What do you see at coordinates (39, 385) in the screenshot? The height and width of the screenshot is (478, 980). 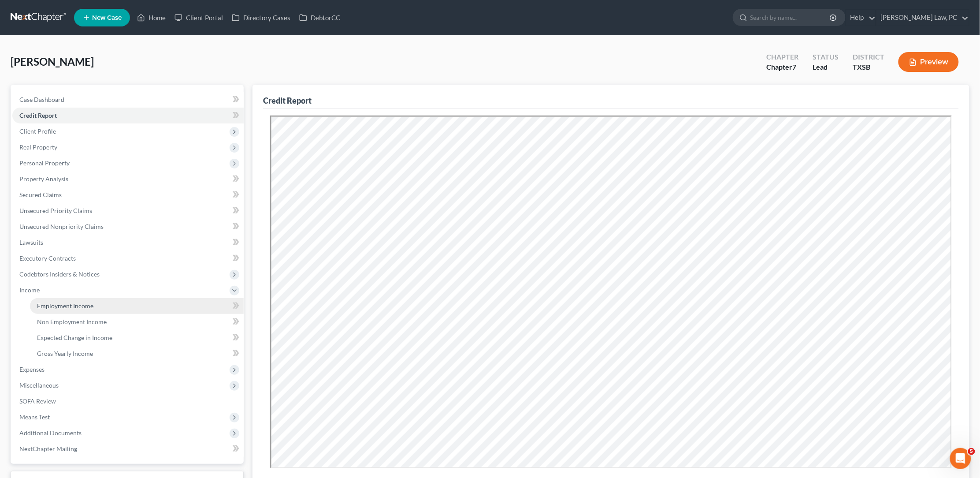 I see `span: Miscellaneous` at bounding box center [39, 385].